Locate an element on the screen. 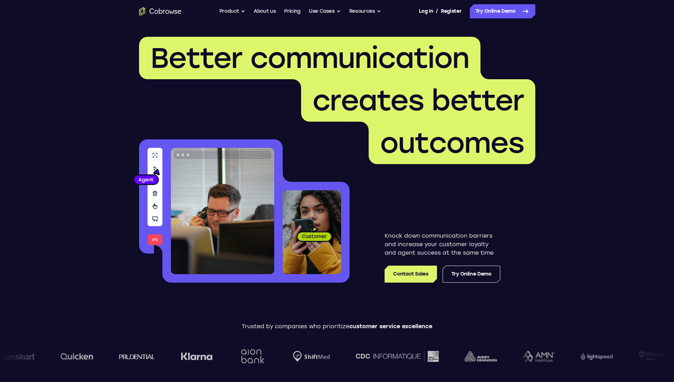  a: Log In is located at coordinates (426, 11).